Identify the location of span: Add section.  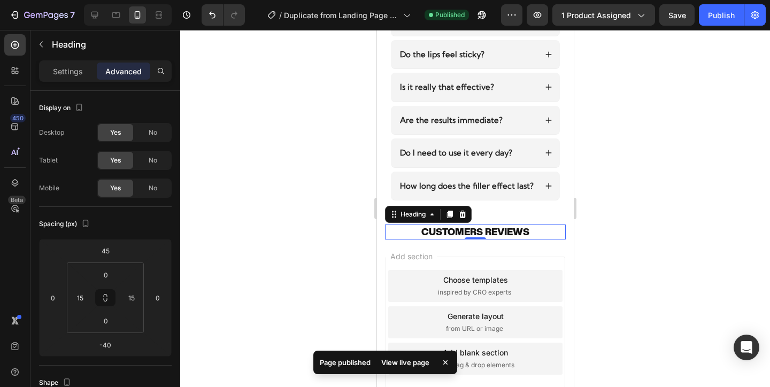
(34, 226).